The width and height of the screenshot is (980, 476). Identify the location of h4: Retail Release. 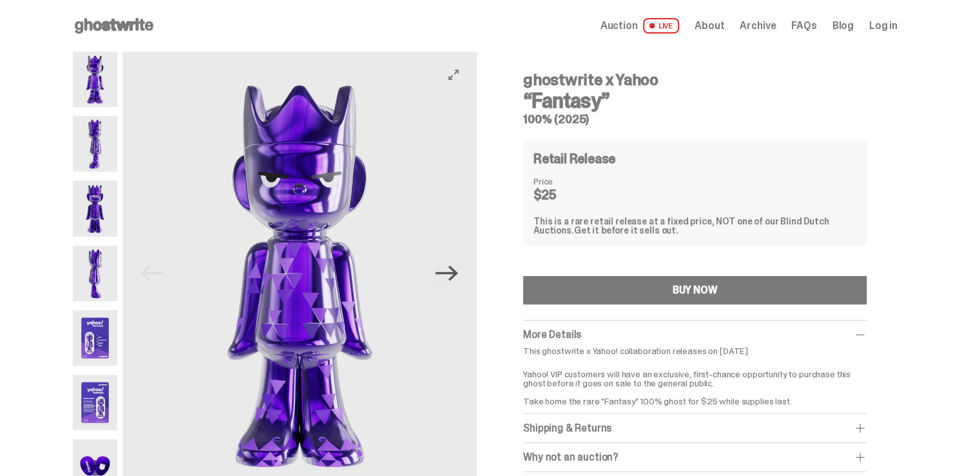
(574, 158).